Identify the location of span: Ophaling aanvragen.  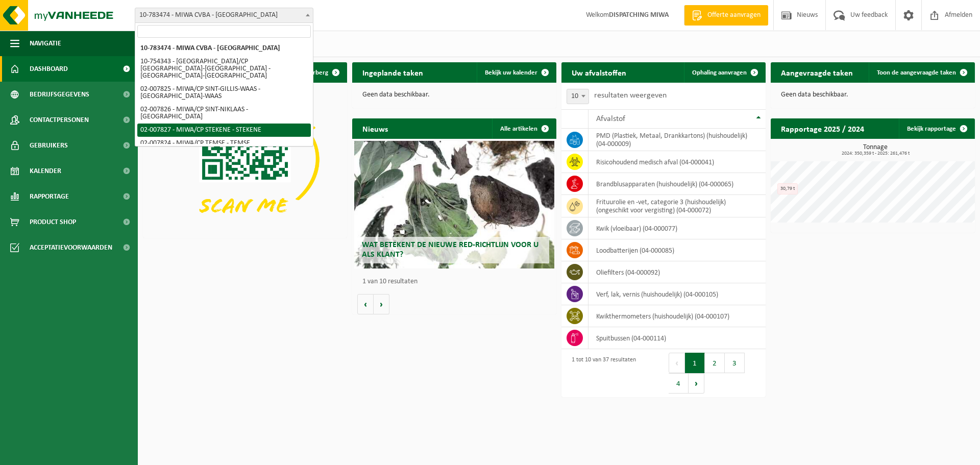
(719, 72).